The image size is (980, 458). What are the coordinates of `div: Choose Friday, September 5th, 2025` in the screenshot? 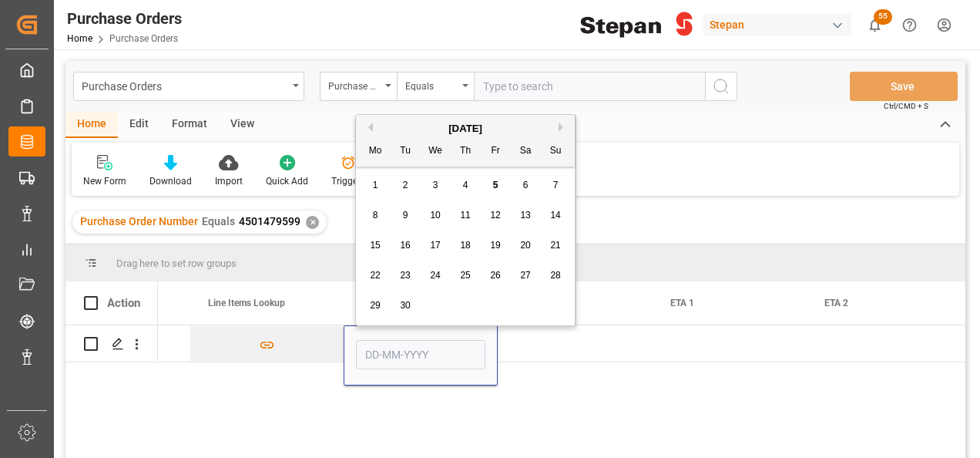 It's located at (496, 185).